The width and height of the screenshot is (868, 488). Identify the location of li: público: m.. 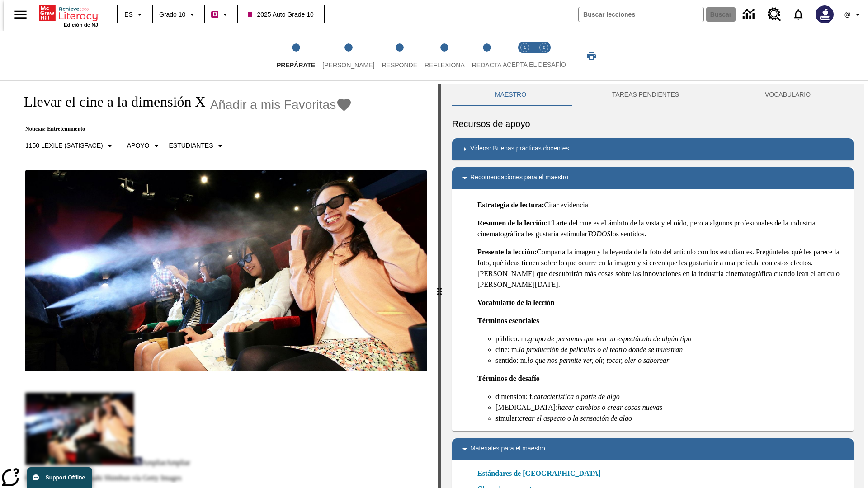
(671, 339).